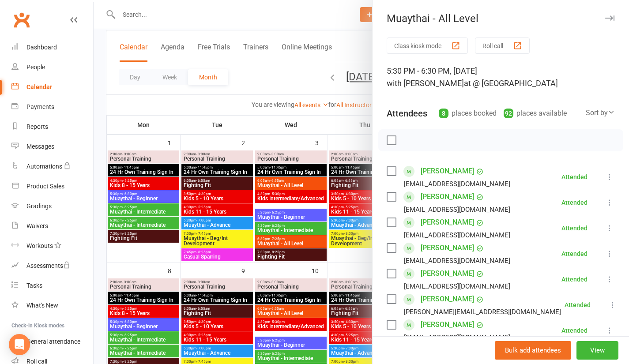  What do you see at coordinates (39, 206) in the screenshot?
I see `div: Gradings` at bounding box center [39, 206].